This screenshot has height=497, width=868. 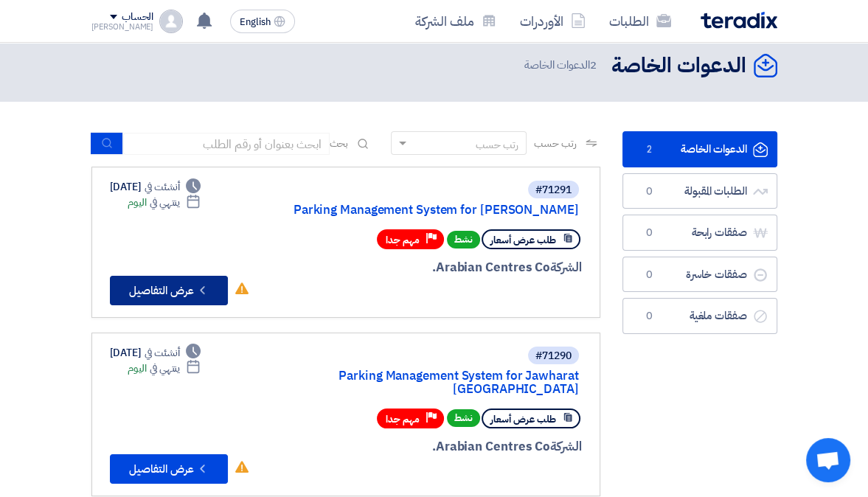 I want to click on button: English, so click(x=262, y=21).